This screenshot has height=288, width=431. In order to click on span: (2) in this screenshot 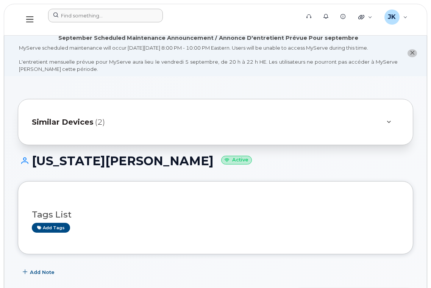, I will do `click(100, 122)`.